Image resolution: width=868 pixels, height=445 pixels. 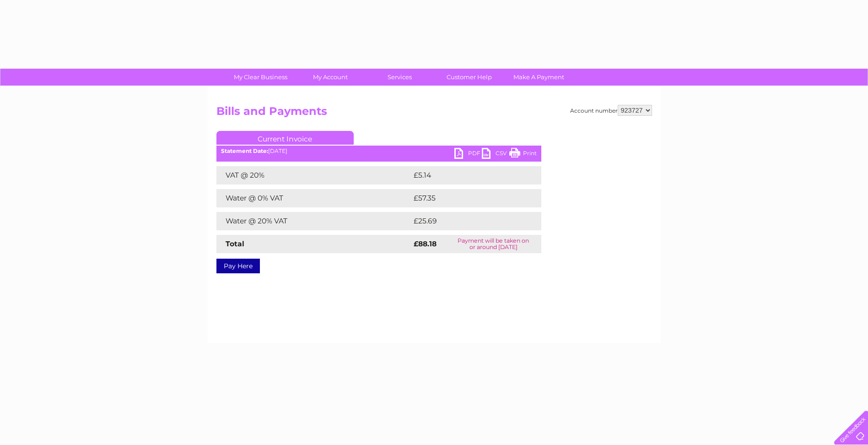 I want to click on td: Water @ 20% VAT, so click(x=314, y=221).